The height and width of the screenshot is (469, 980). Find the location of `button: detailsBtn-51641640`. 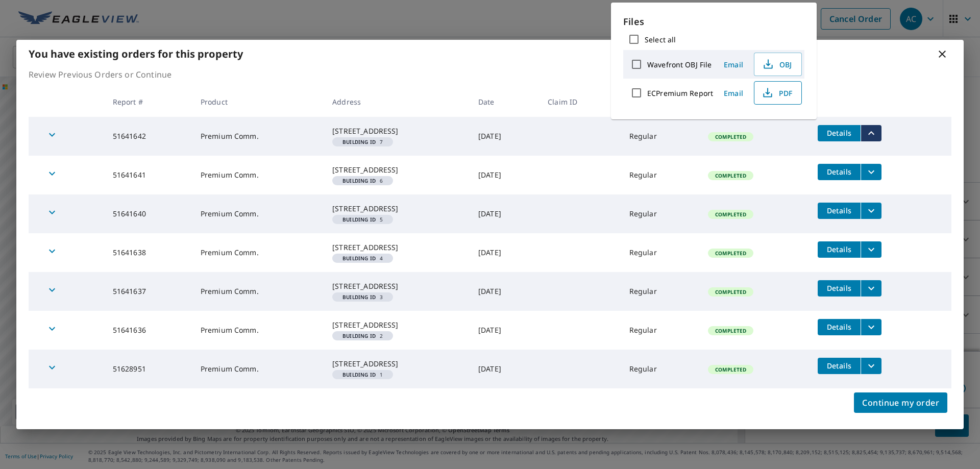

button: detailsBtn-51641640 is located at coordinates (839, 211).